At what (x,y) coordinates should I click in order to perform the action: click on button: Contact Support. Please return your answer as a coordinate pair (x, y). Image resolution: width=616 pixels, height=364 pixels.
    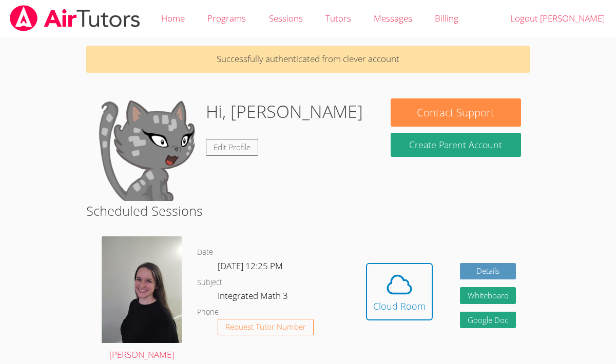
    Looking at the image, I should click on (455, 112).